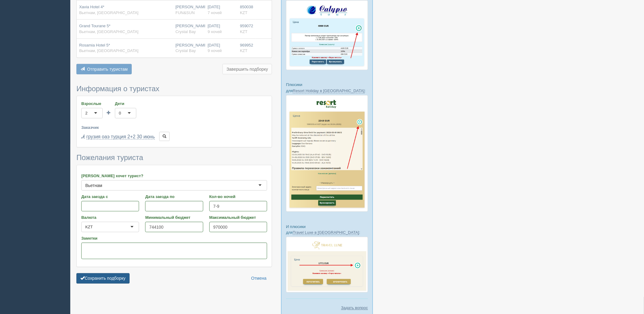 Image resolution: width=644 pixels, height=314 pixels. What do you see at coordinates (110, 157) in the screenshot?
I see `span: Пожелания туриста` at bounding box center [110, 157].